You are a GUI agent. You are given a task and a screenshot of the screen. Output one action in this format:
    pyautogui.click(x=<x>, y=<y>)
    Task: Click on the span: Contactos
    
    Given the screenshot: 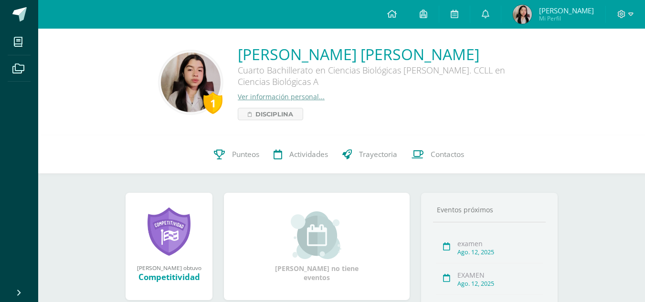 What is the action you would take?
    pyautogui.click(x=448, y=154)
    